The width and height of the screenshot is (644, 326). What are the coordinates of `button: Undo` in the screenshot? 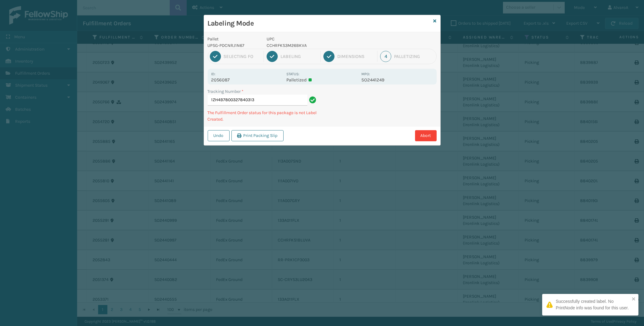 It's located at (219, 136).